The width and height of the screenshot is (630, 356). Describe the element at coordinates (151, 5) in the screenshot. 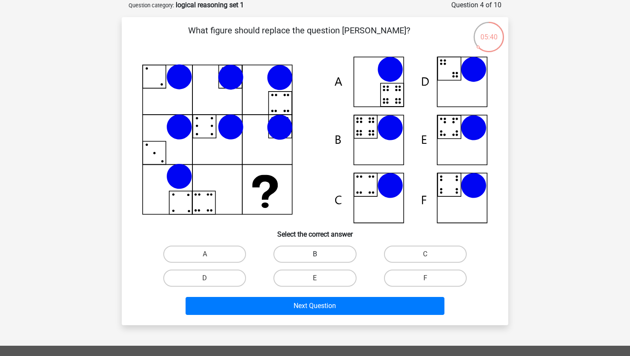

I see `small: Question category:` at that location.